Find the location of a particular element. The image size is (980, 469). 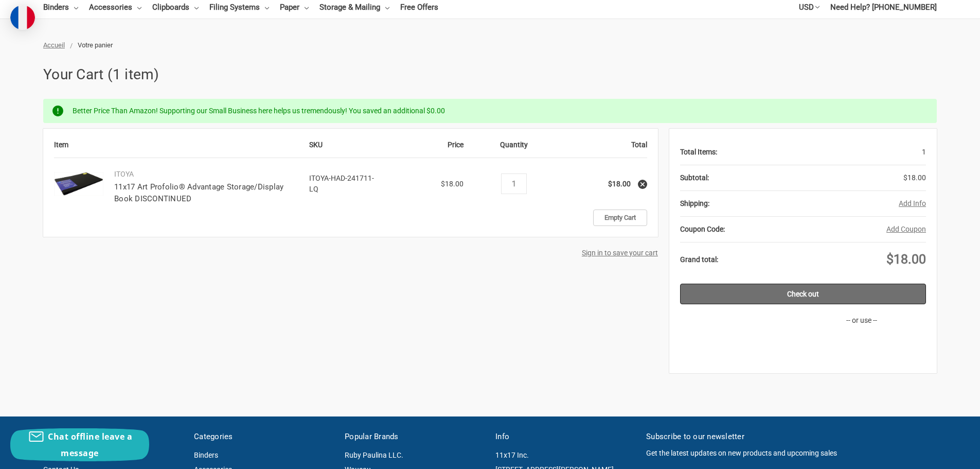

div: 1 is located at coordinates (822, 152).